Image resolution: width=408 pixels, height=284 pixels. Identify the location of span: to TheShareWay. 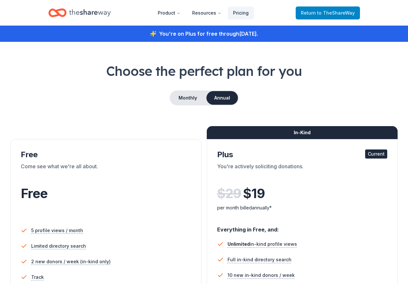
(336, 13).